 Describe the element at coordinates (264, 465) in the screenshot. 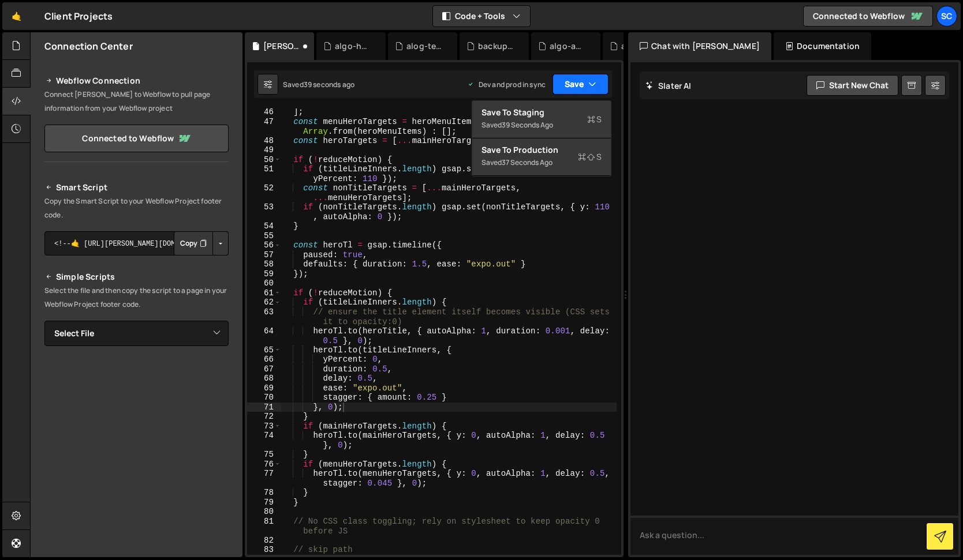

I see `div: 76` at that location.